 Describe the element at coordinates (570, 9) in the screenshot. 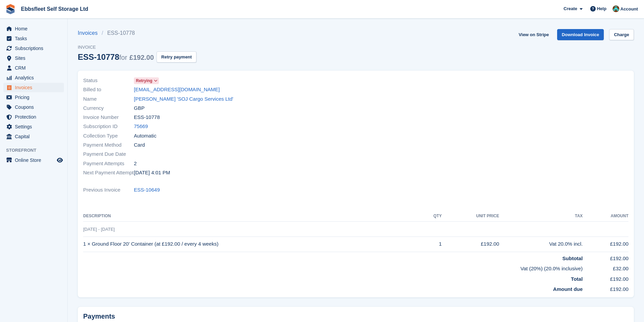

I see `span: Create` at that location.